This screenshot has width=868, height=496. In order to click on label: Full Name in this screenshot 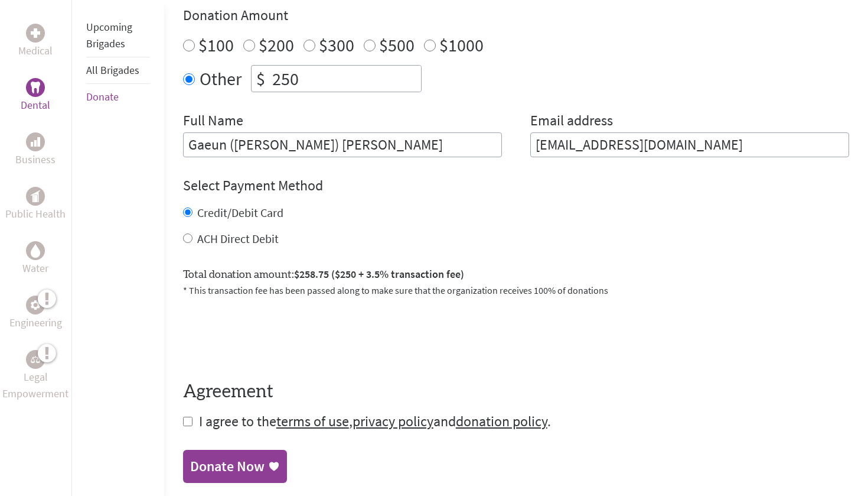, I will do `click(214, 122)`.